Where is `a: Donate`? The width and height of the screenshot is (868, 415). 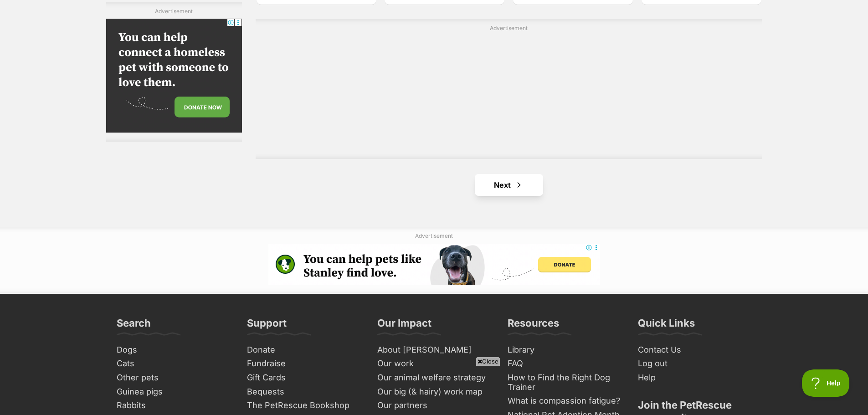 a: Donate is located at coordinates (304, 349).